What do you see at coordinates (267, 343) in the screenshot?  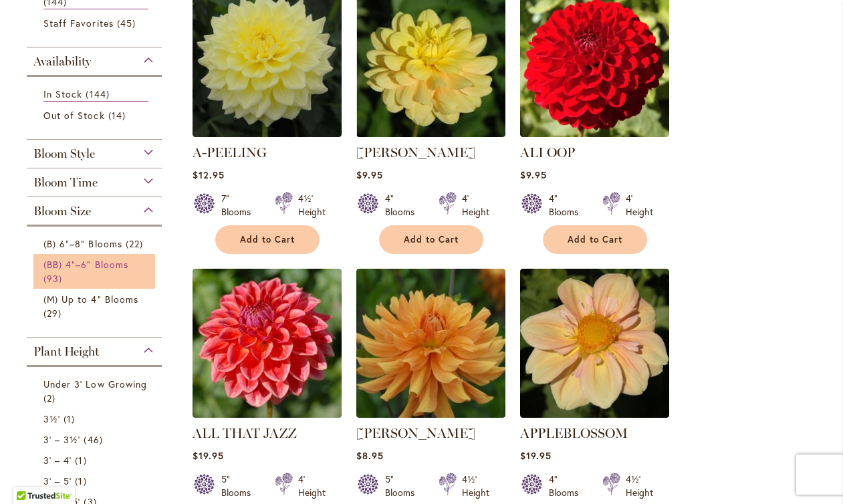 I see `img: ALL THAT JAZZ` at bounding box center [267, 343].